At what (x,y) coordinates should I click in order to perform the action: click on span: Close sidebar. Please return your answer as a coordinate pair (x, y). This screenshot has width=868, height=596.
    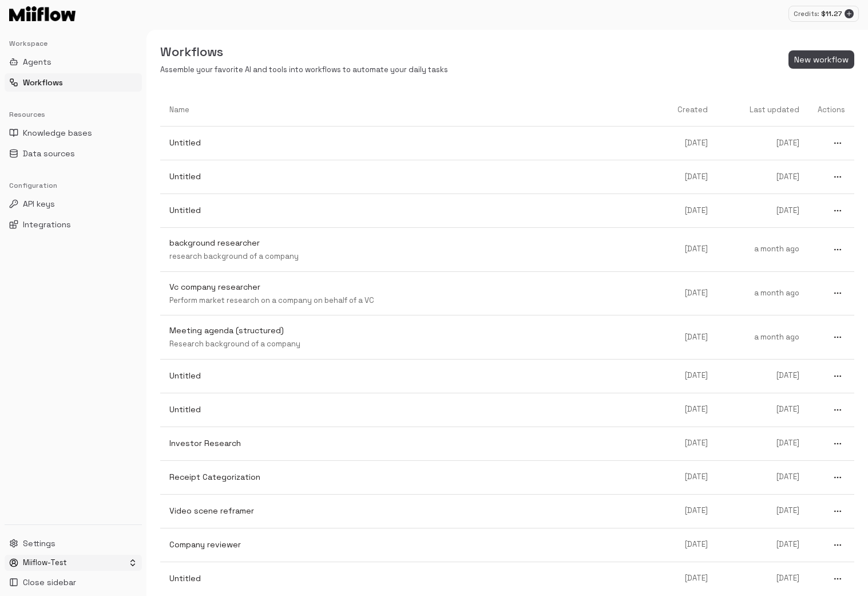
    Looking at the image, I should click on (49, 582).